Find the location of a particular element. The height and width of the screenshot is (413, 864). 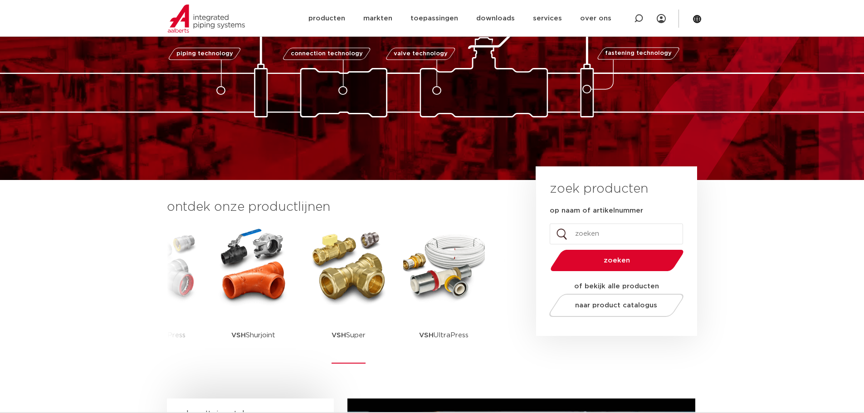

span: valve technology is located at coordinates (421, 54).